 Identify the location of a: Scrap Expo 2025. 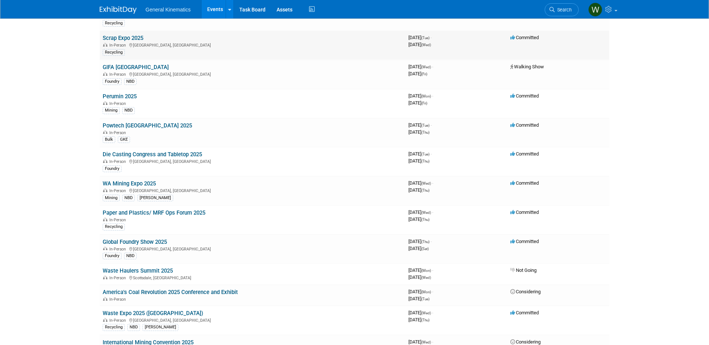
(123, 38).